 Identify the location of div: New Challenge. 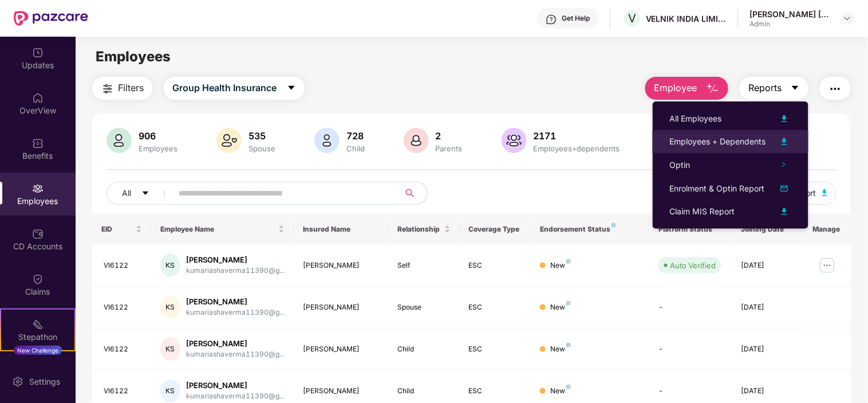
(38, 350).